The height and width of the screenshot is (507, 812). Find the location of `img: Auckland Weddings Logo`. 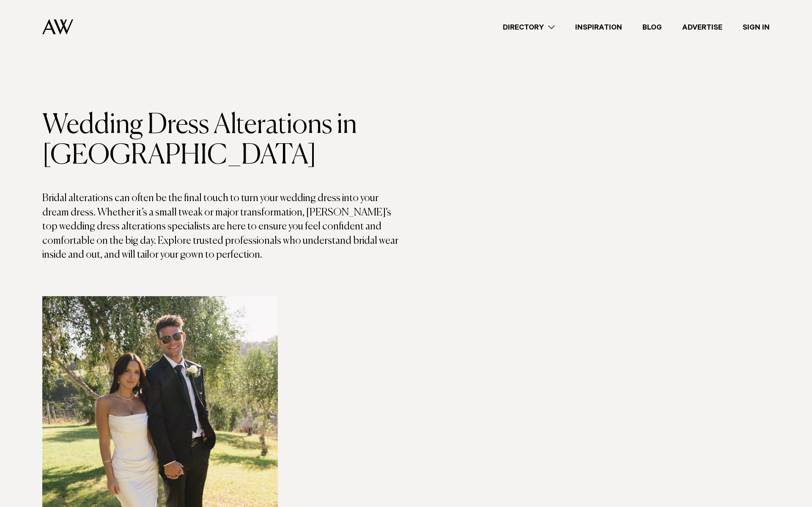

img: Auckland Weddings Logo is located at coordinates (58, 26).